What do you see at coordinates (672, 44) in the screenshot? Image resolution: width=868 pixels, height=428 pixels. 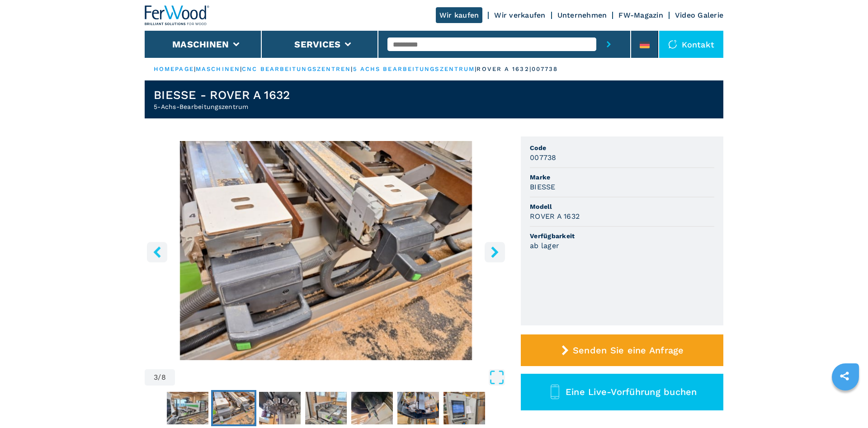 I see `img: Kontakt` at bounding box center [672, 44].